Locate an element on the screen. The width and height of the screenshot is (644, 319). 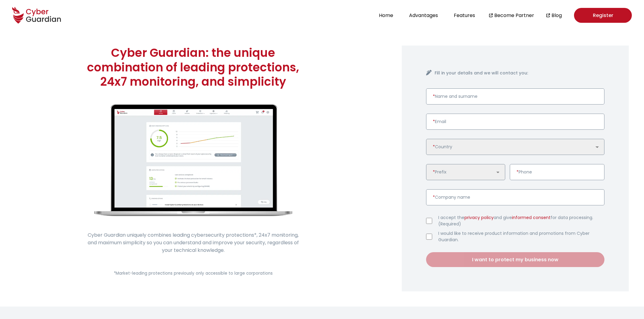
img: cyberguardian-home is located at coordinates (193, 160).